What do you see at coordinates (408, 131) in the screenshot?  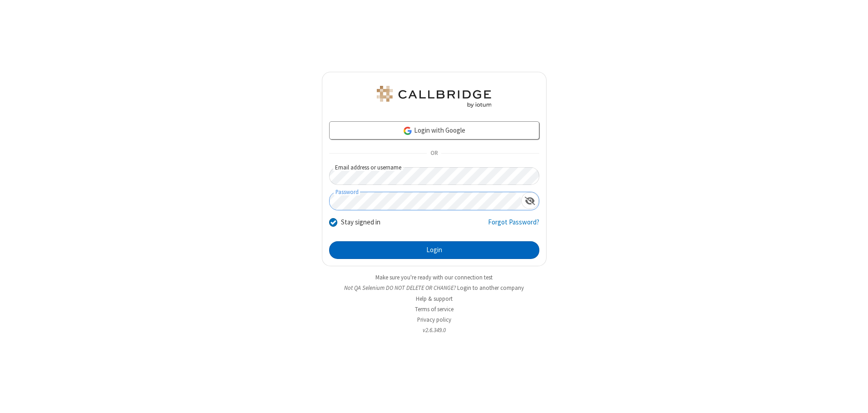 I see `img: google-icon.png` at bounding box center [408, 131].